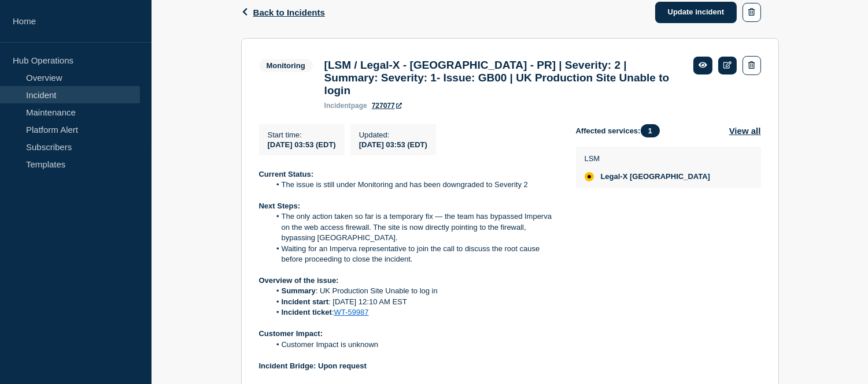 This screenshot has height=384, width=868. What do you see at coordinates (290, 12) in the screenshot?
I see `span: Back to Incidents` at bounding box center [290, 12].